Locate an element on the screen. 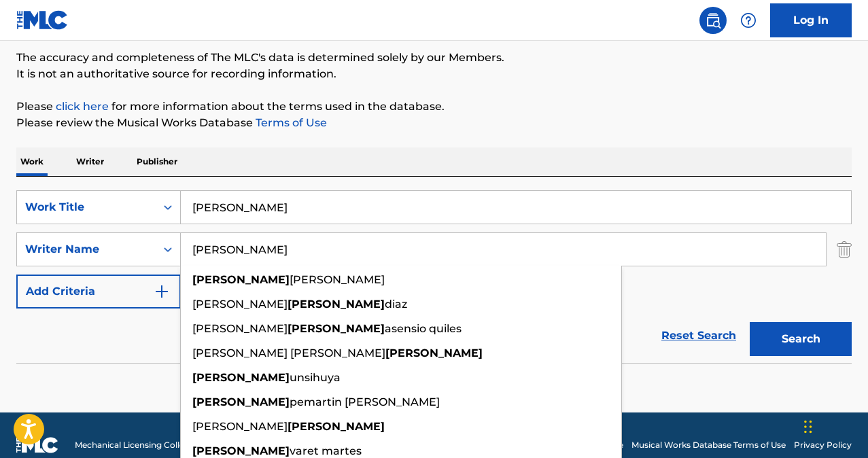  a: Log In is located at coordinates (811, 20).